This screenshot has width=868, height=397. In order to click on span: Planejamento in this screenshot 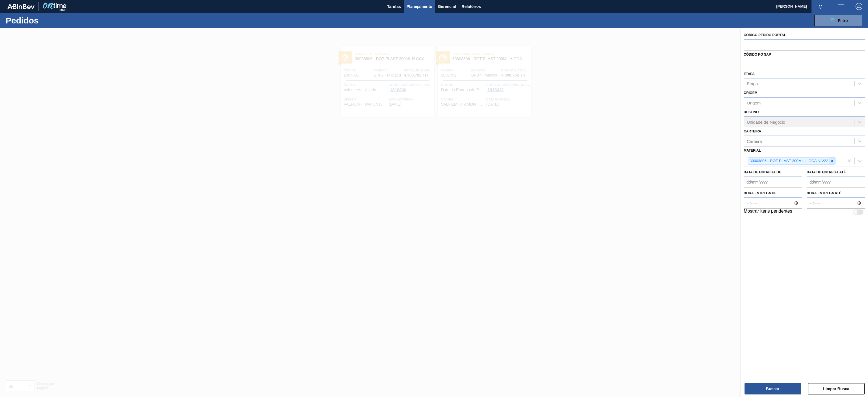, I will do `click(419, 7)`.